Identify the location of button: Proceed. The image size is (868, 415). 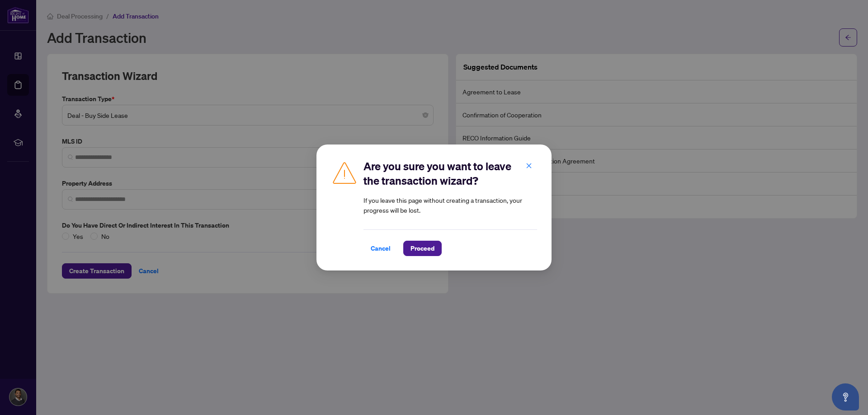
(422, 248).